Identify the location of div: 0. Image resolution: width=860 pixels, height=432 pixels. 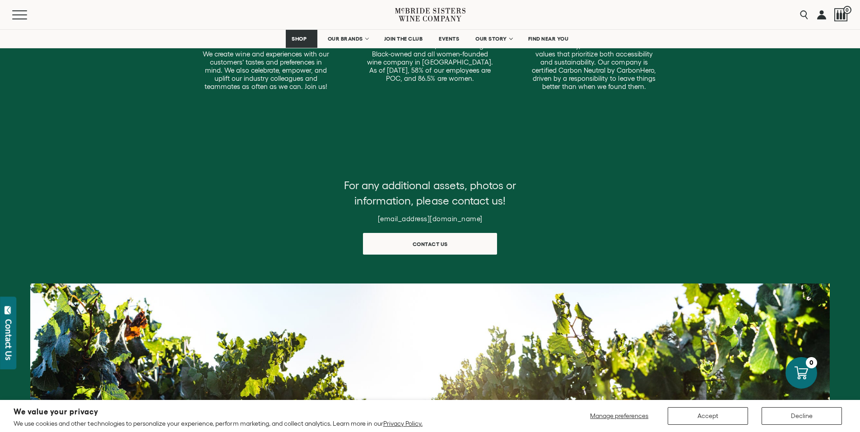
(811, 362).